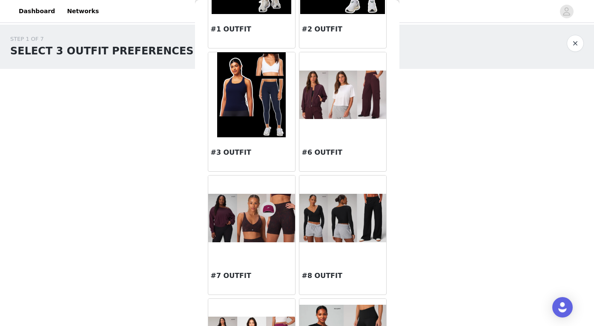  I want to click on img: #3 OUTFIT, so click(251, 95).